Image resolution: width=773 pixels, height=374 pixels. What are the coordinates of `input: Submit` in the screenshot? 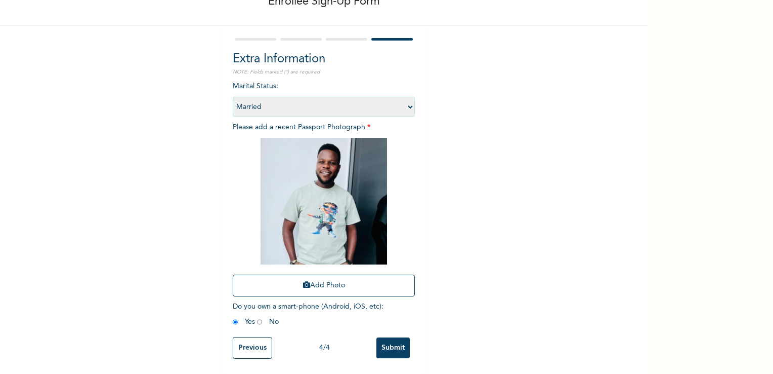 It's located at (393, 347).